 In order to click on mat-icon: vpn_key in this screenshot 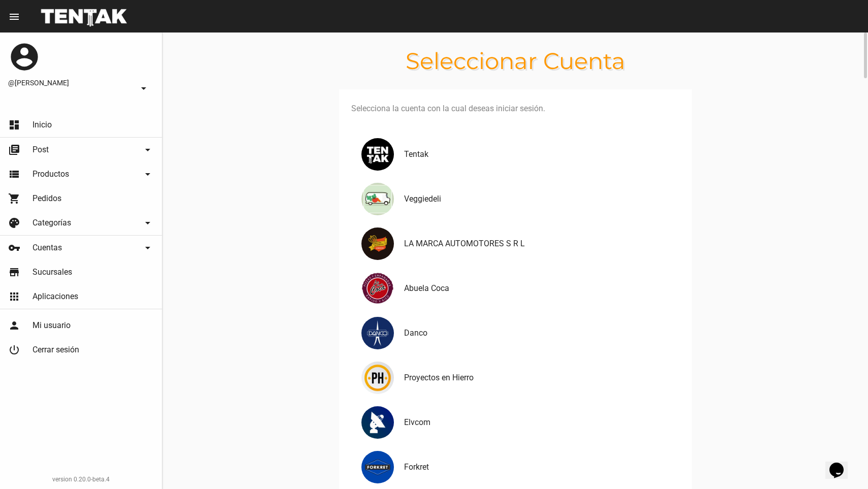, I will do `click(14, 248)`.